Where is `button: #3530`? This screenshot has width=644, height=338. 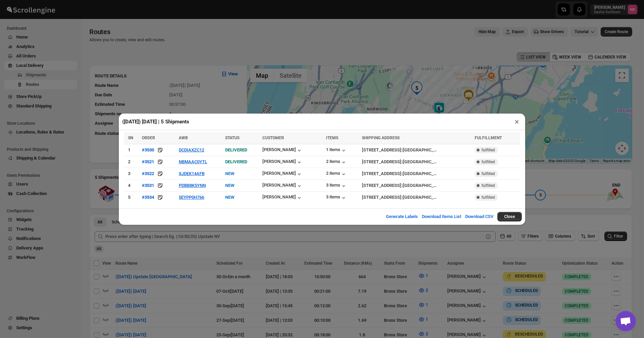 button: #3530 is located at coordinates (148, 150).